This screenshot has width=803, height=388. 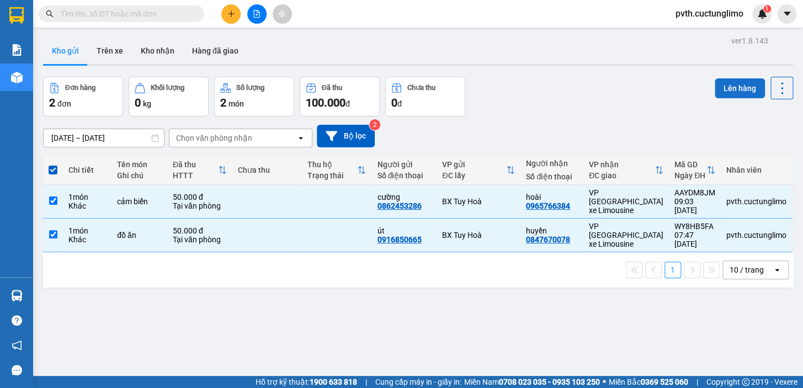 What do you see at coordinates (762, 14) in the screenshot?
I see `img: icon-new-feature` at bounding box center [762, 14].